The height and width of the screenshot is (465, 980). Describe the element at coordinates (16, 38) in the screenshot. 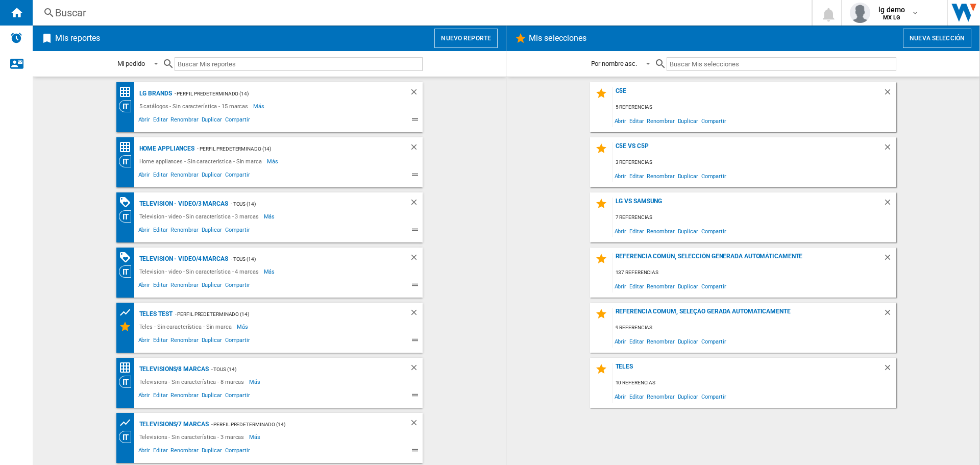

I see `img: alerts-logo.svg` at that location.